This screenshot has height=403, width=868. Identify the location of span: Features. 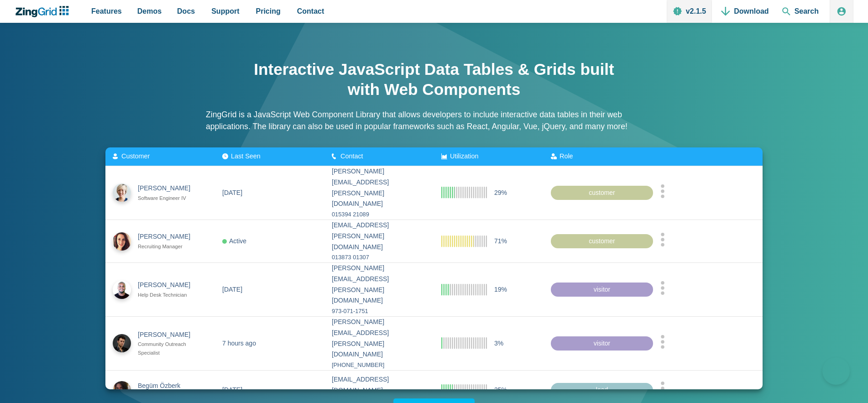
(106, 11).